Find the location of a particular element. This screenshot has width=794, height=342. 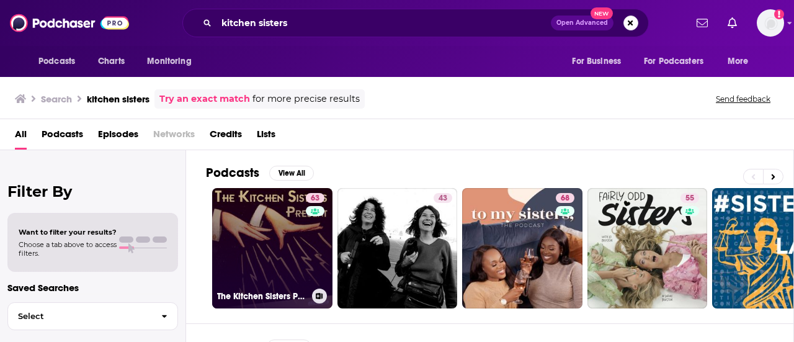

button: Show profile menu is located at coordinates (770, 23).